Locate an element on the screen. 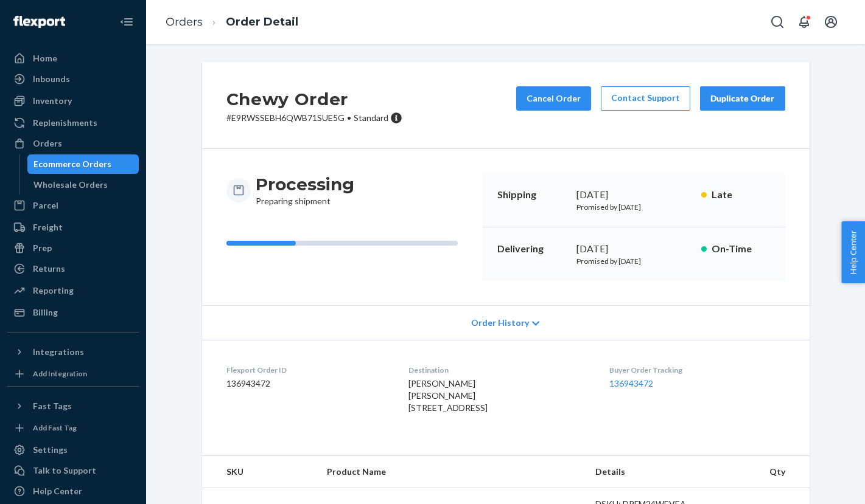 This screenshot has height=504, width=865. div: Parcel is located at coordinates (46, 206).